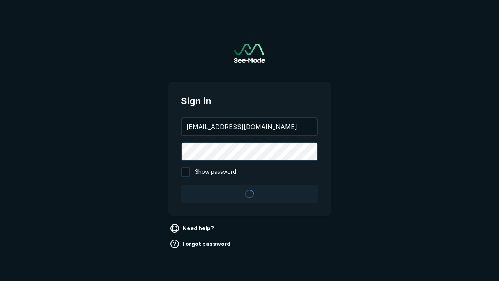 This screenshot has height=281, width=499. I want to click on a: Need help?, so click(193, 228).